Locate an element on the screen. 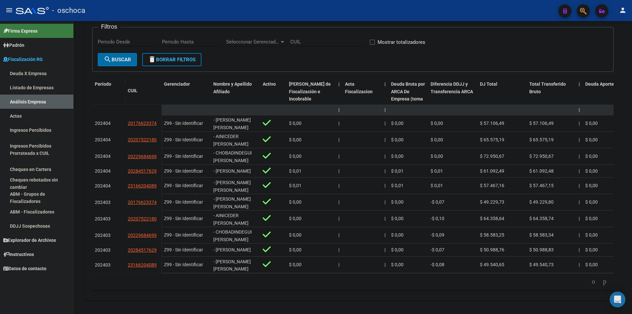 The width and height of the screenshot is (632, 314). span: $ 49.540,65 is located at coordinates (492, 264).